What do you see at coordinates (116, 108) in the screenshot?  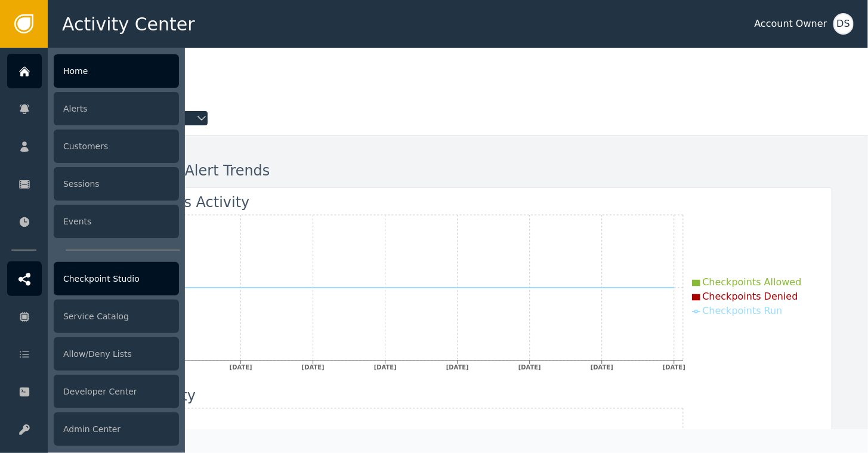 I see `div: Alerts` at bounding box center [116, 108].